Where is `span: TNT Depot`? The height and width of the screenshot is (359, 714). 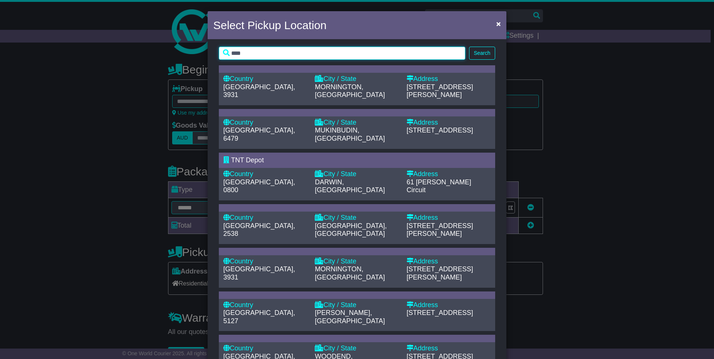
span: TNT Depot is located at coordinates (248, 160).